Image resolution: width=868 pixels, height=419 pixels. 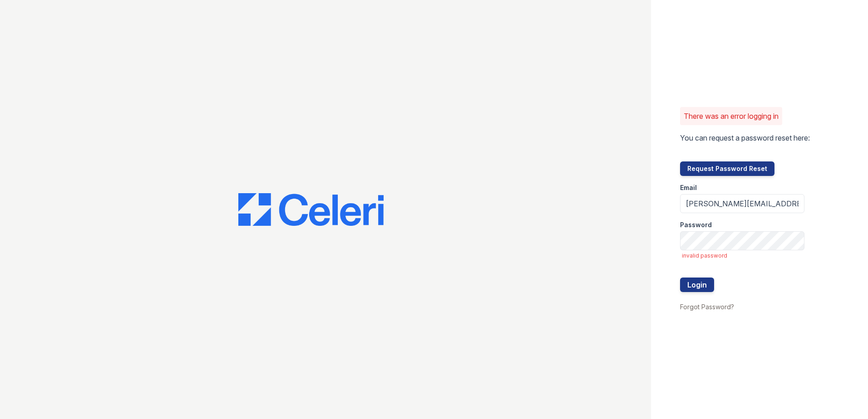 What do you see at coordinates (696, 225) in the screenshot?
I see `label: Password` at bounding box center [696, 225].